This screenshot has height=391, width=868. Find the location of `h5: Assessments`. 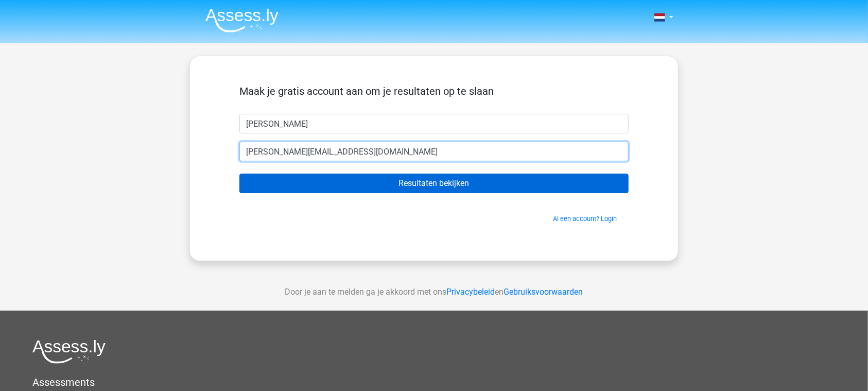

h5: Assessments is located at coordinates (434, 382).